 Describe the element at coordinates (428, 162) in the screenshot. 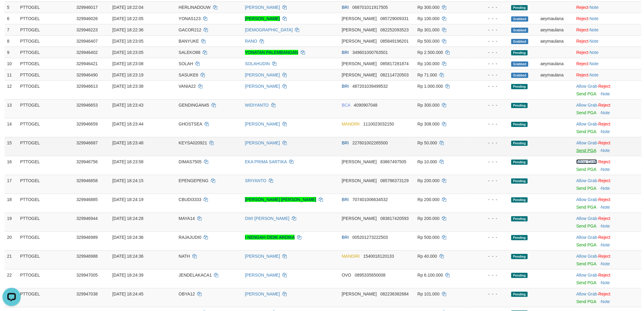

I see `span: Rp 10.000` at that location.